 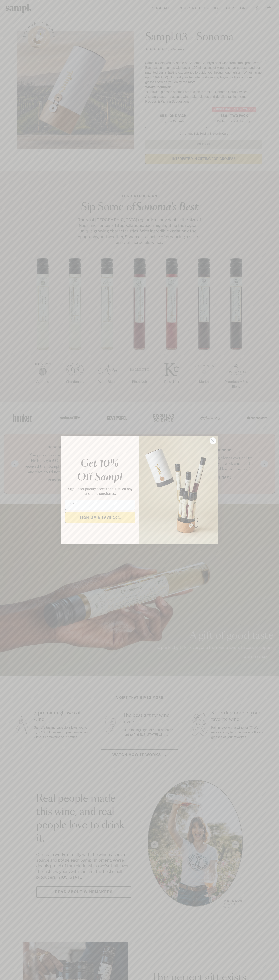 I want to click on input: Email, so click(x=100, y=505).